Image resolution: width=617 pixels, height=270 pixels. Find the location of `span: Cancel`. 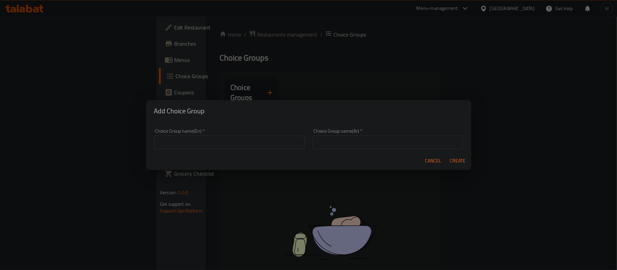

span: Cancel is located at coordinates (433, 161).